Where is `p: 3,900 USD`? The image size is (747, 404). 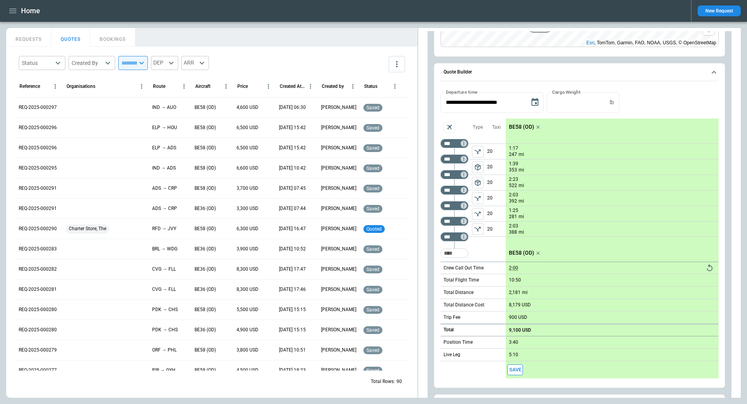 p: 3,900 USD is located at coordinates (247, 249).